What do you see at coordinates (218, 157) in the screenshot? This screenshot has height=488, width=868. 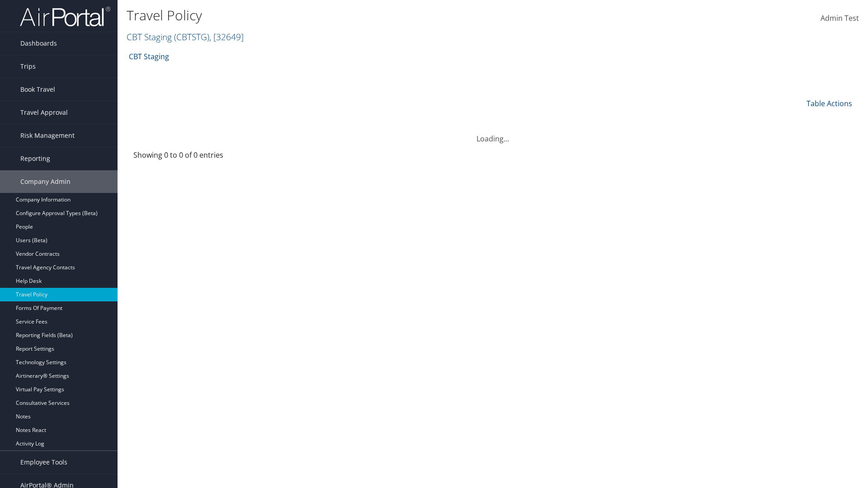 I see `div: Showing 0 to 0 of 0 entries` at bounding box center [218, 157].